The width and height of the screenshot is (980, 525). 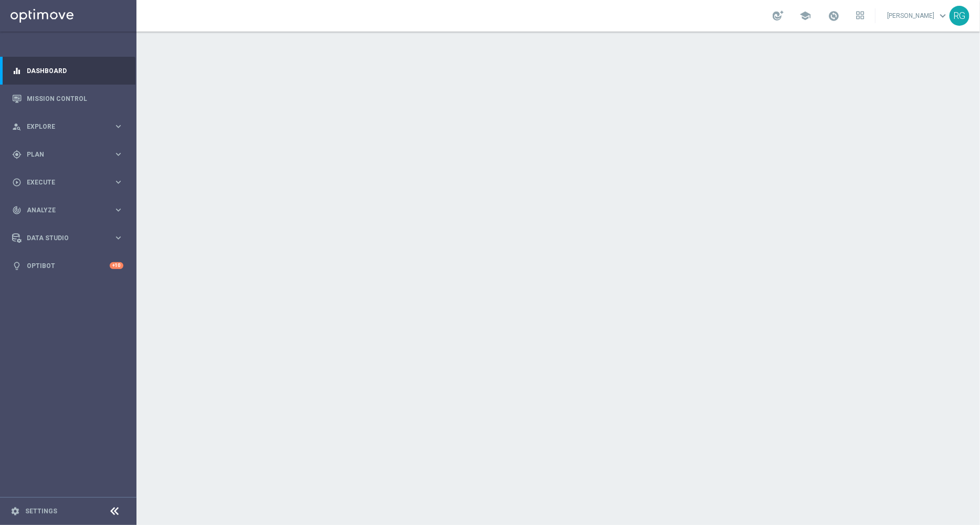 What do you see at coordinates (943, 16) in the screenshot?
I see `span: keyboard_arrow_down` at bounding box center [943, 16].